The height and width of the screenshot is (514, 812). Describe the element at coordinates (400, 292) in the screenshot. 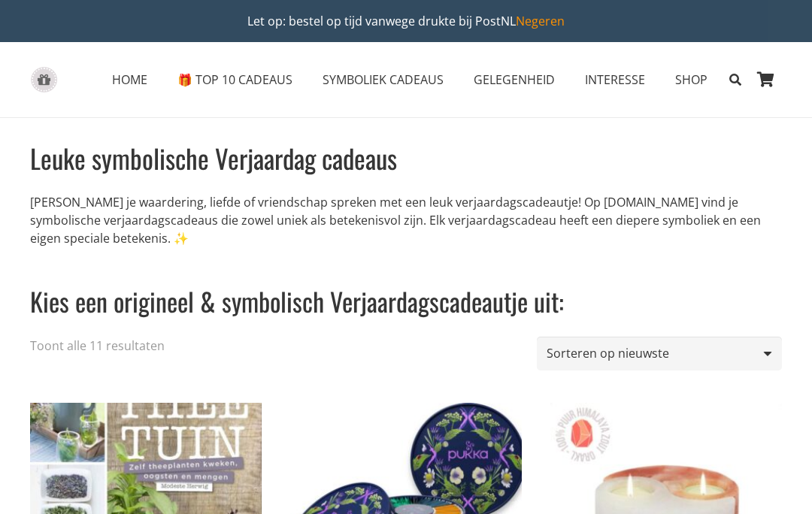

I see `h2: Kies een origineel & symbolisch Verjaardagscadeautje uit:` at that location.